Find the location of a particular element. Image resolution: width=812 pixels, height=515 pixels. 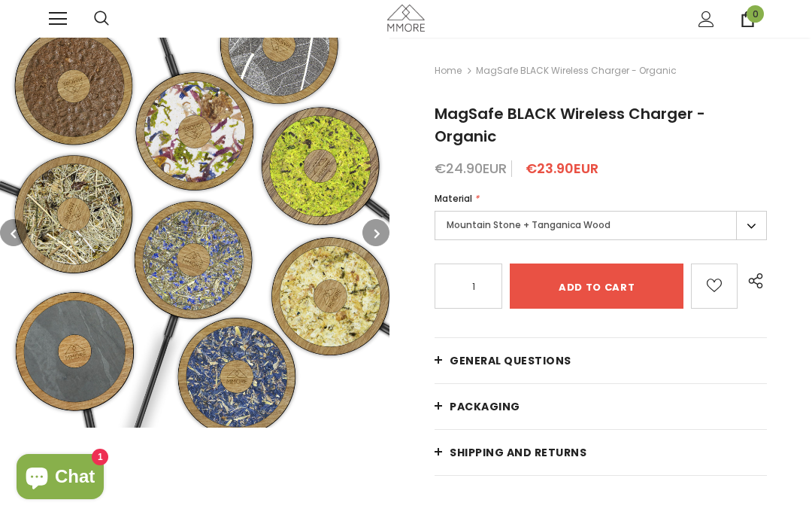

input: Add to cart is located at coordinates (596, 286).